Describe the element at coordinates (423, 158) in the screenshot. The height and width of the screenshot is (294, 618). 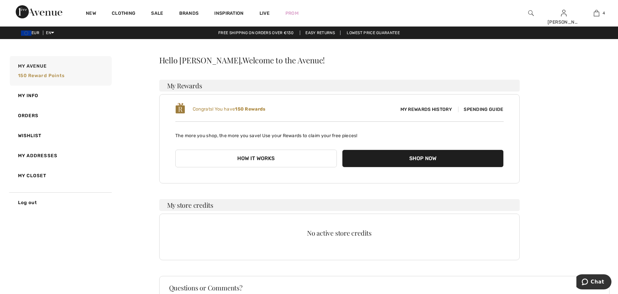
I see `button: Shop Now` at that location.